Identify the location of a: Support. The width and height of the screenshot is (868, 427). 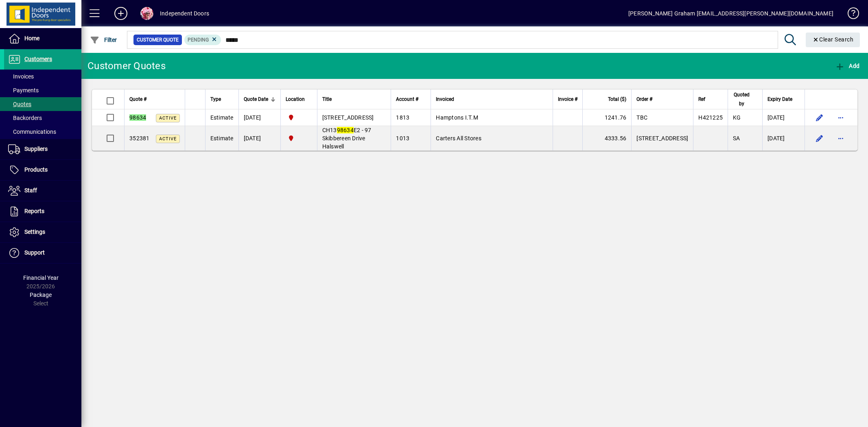
(43, 253).